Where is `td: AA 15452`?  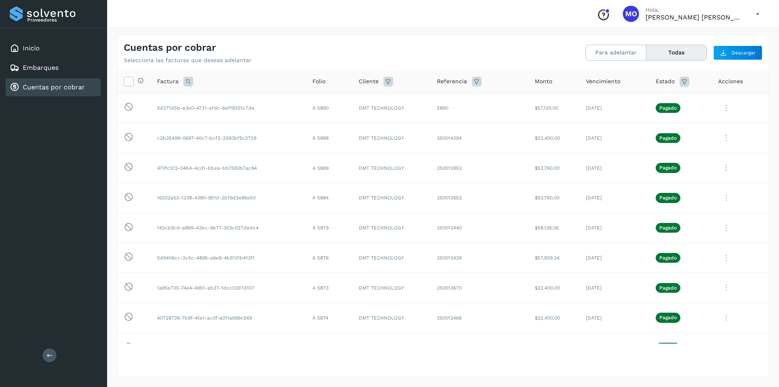
td: AA 15452 is located at coordinates (329, 347).